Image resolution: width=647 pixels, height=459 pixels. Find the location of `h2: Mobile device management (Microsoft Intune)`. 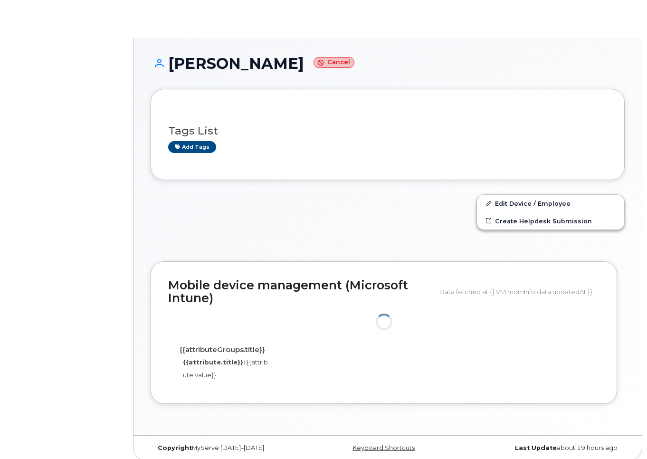

h2: Mobile device management (Microsoft Intune) is located at coordinates (300, 292).